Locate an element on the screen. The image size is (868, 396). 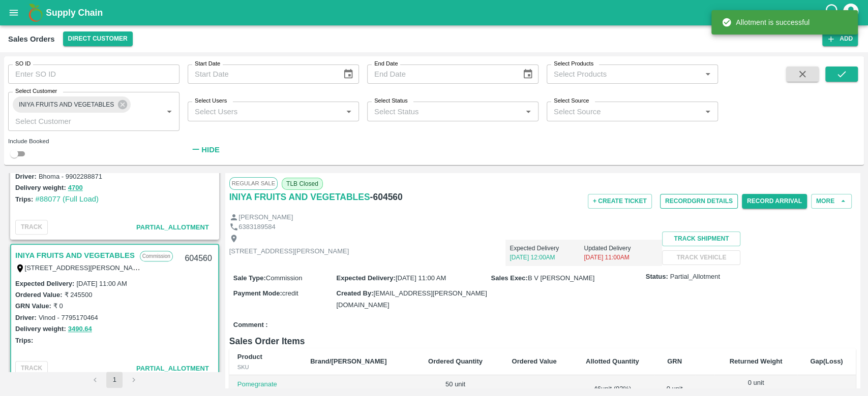
div: INIYA FRUITS AND VEGETABLES is located at coordinates (72, 105).